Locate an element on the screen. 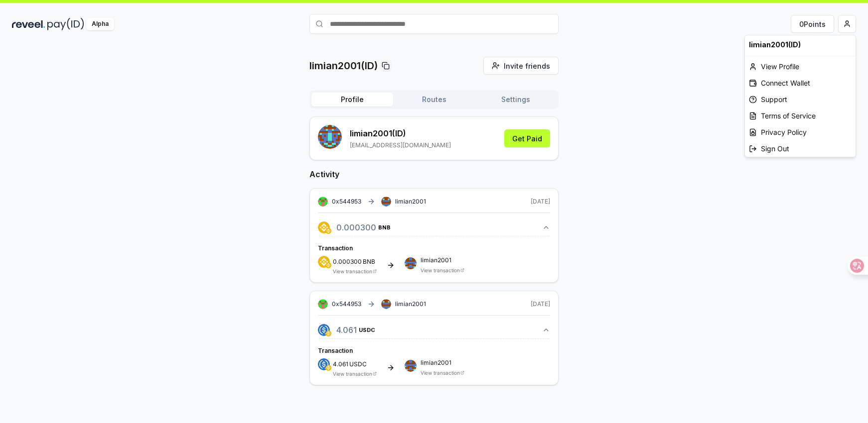 The height and width of the screenshot is (423, 868). div: Connect Wallet is located at coordinates (800, 83).